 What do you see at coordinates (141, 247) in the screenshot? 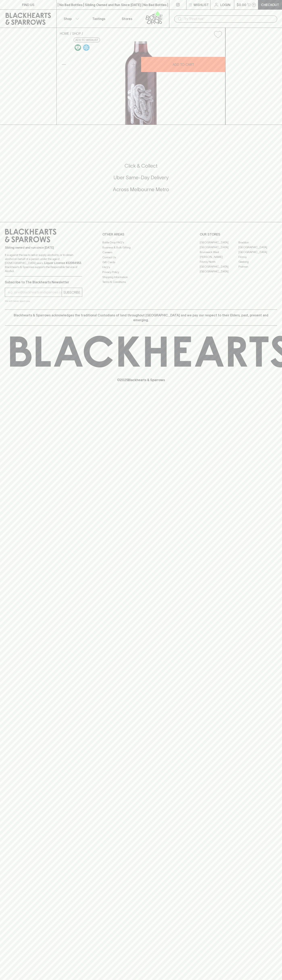
I see `a: Business & Bulk Gifting` at bounding box center [141, 247].